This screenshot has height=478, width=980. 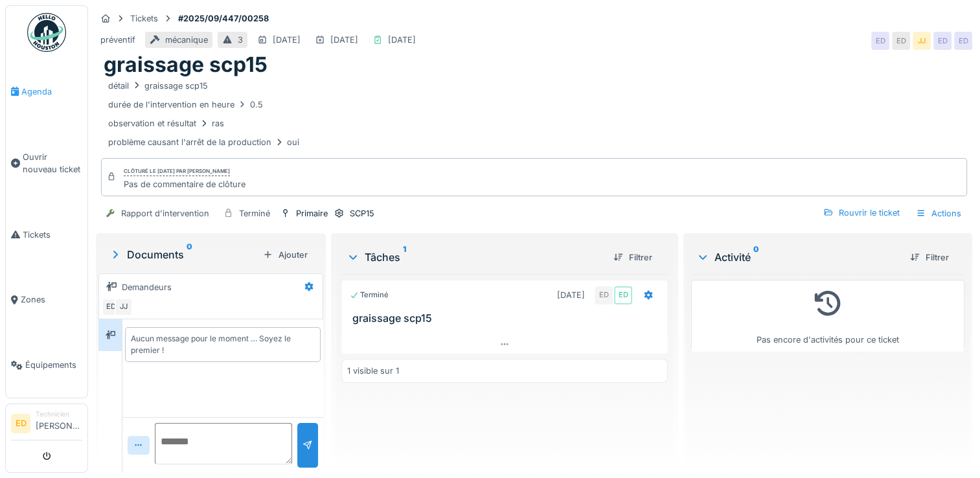 What do you see at coordinates (46, 235) in the screenshot?
I see `a: Tickets` at bounding box center [46, 235].